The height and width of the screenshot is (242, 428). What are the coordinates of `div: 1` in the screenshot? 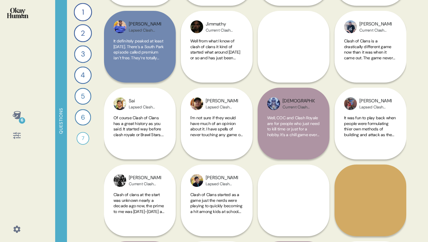 It's located at (83, 12).